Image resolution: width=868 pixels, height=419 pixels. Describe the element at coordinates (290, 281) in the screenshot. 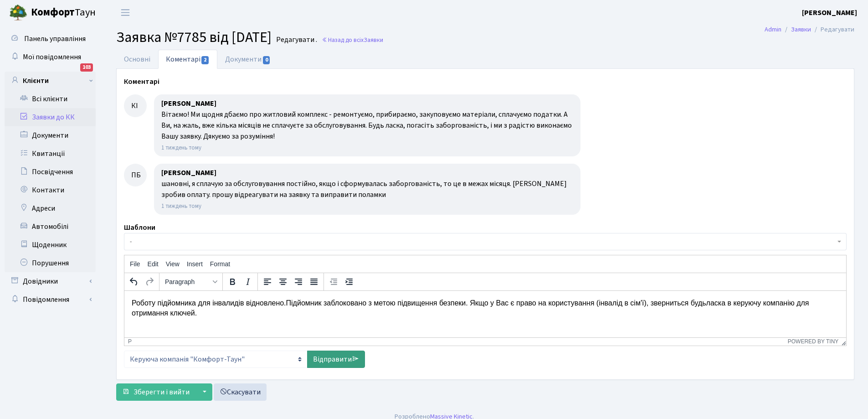

I see `div: alignment` at that location.